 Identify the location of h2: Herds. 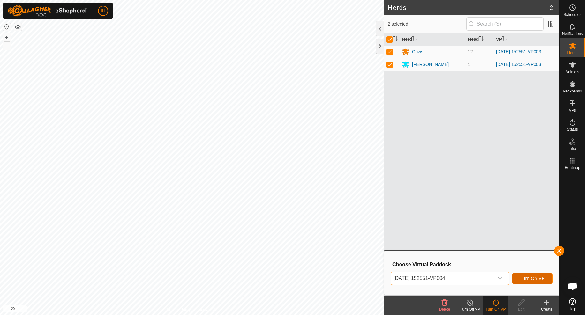
(468, 8).